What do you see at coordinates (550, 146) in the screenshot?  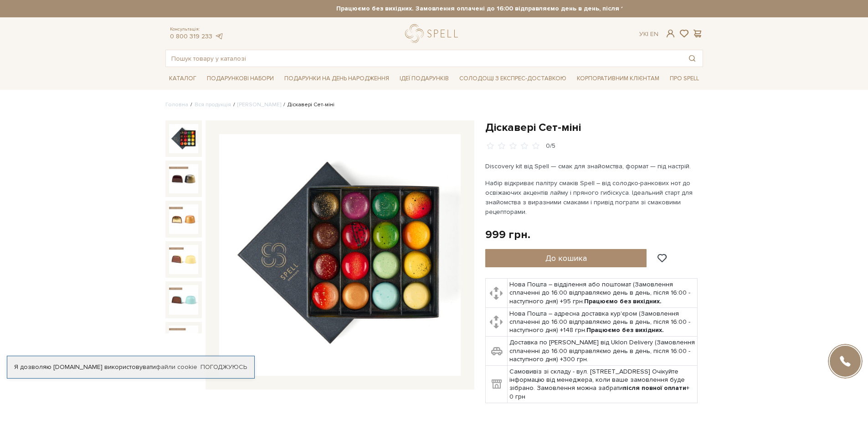 I see `div: 0/5` at bounding box center [550, 146].